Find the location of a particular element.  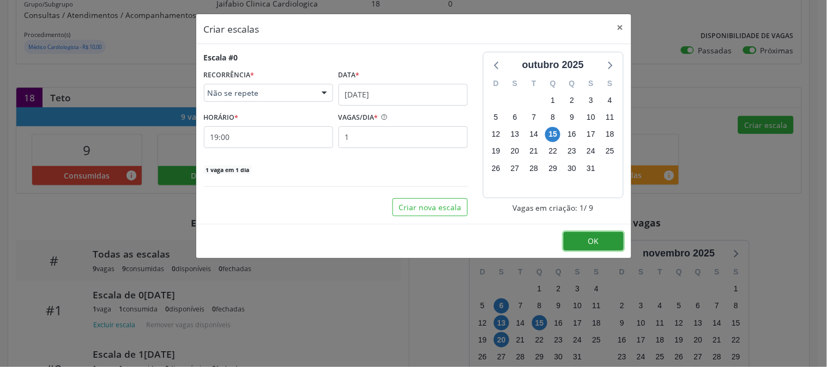

span: terça-feira, 7 de outubro de 2025 is located at coordinates (534, 118).